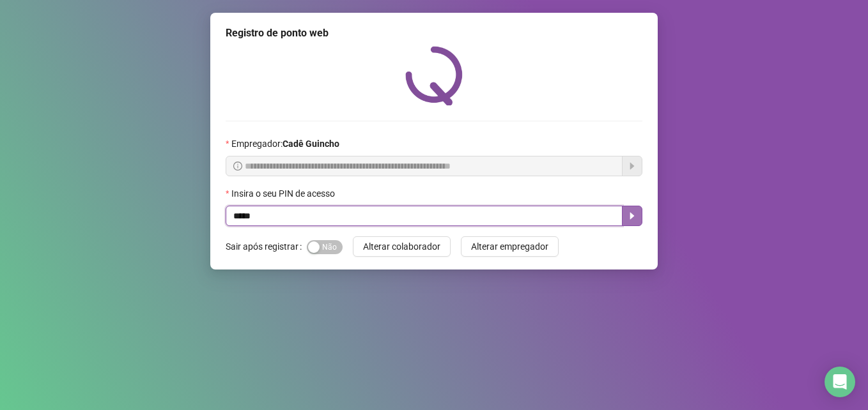 This screenshot has height=410, width=868. Describe the element at coordinates (284, 193) in the screenshot. I see `label: Insira o seu PIN de acesso` at that location.